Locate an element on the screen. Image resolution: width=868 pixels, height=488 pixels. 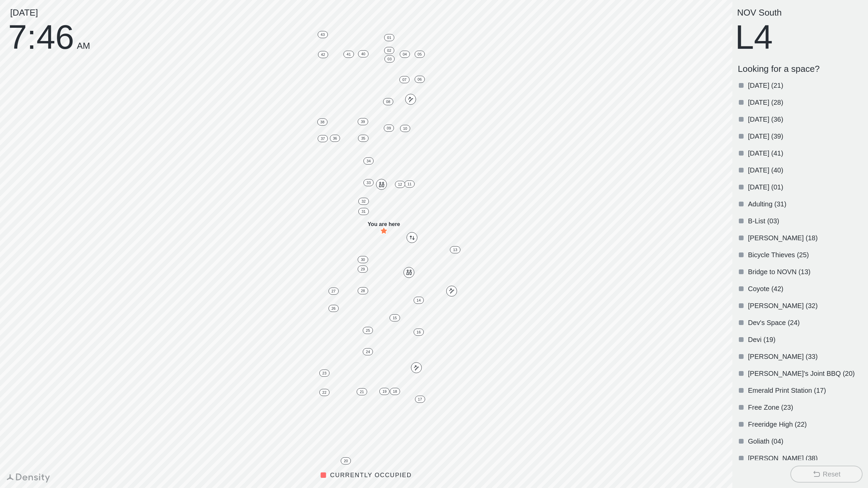
button: Reset is located at coordinates (827, 474).